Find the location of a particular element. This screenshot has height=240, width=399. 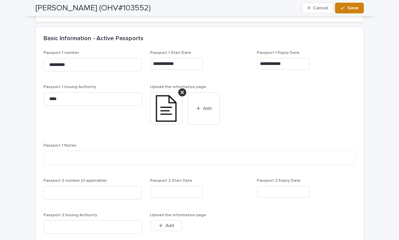

span: Cancel is located at coordinates (320, 8).